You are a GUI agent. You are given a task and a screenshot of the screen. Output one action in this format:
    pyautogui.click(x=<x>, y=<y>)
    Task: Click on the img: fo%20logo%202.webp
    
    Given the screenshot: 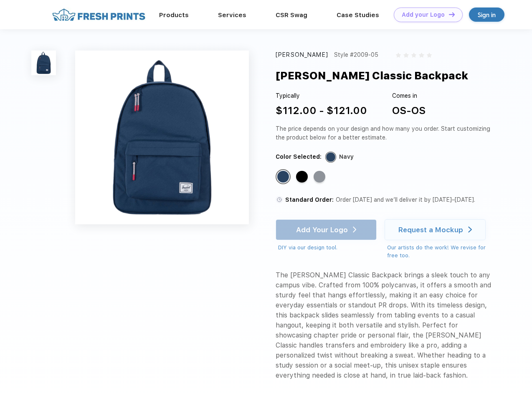 What is the action you would take?
    pyautogui.click(x=99, y=15)
    